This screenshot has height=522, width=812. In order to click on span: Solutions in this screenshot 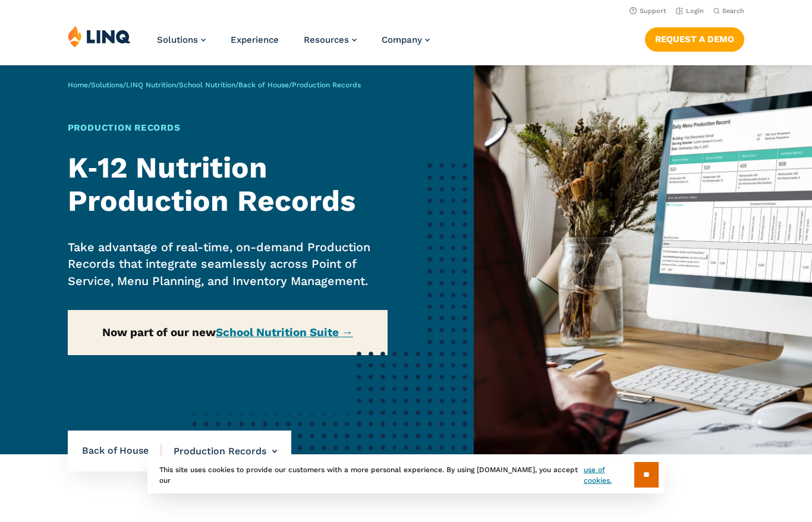, I will do `click(177, 40)`.